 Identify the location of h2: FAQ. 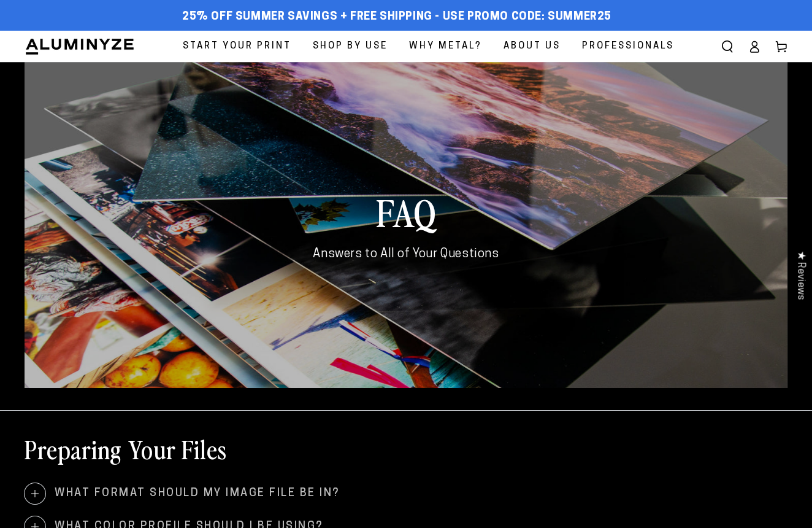
(406, 212).